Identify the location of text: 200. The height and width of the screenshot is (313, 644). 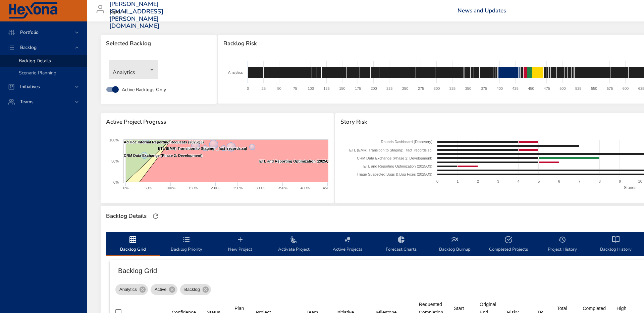
(374, 89).